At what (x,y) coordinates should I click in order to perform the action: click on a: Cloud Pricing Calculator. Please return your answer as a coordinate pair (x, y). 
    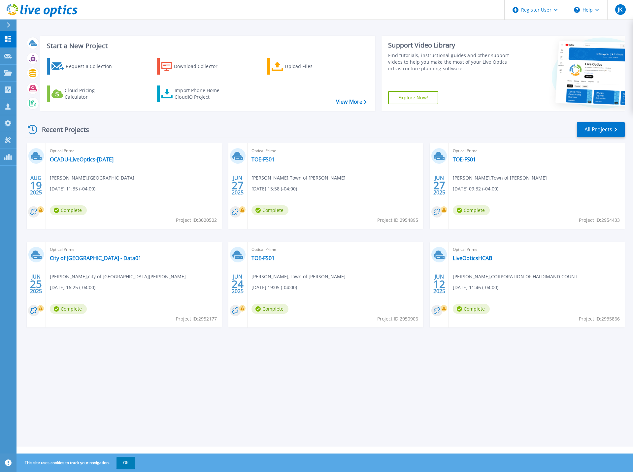
    Looking at the image, I should click on (84, 94).